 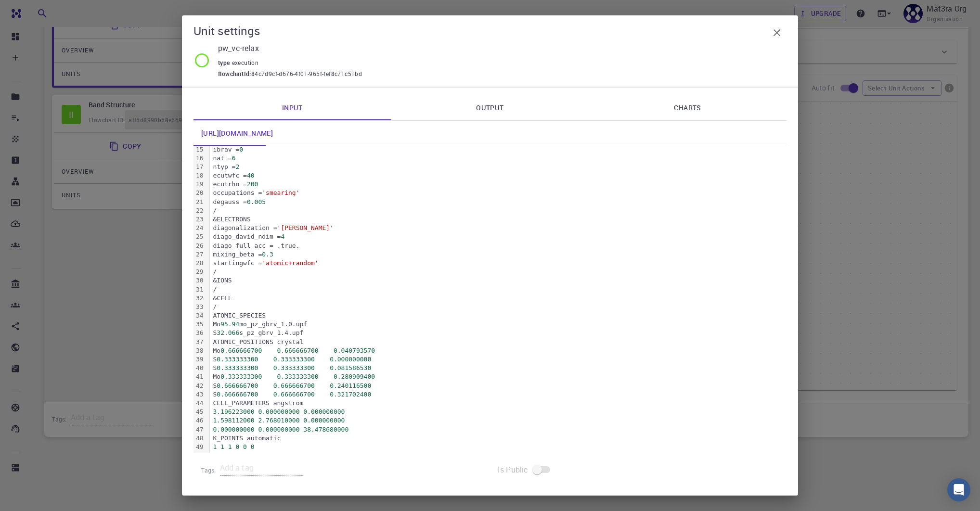 What do you see at coordinates (498, 333) in the screenshot?
I see `div: S s_pz_gbrv_1.4.upf` at bounding box center [498, 333].